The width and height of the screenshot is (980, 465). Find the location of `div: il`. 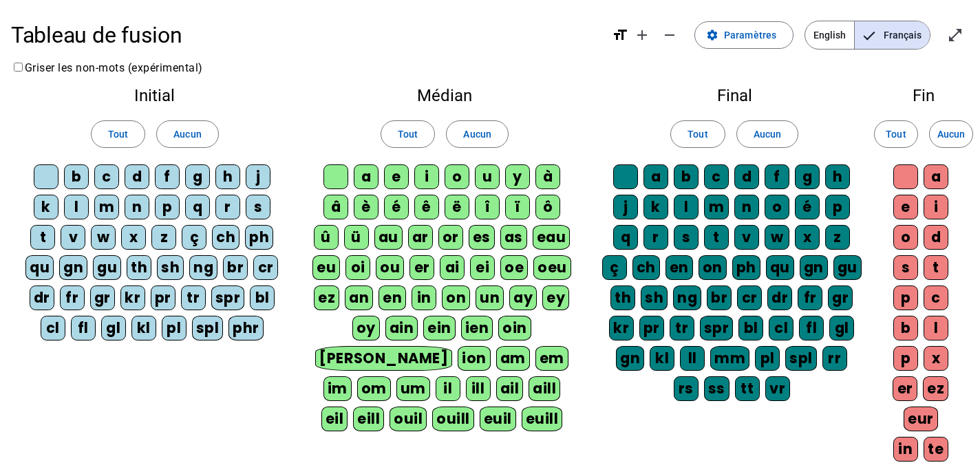

div: il is located at coordinates (448, 389).